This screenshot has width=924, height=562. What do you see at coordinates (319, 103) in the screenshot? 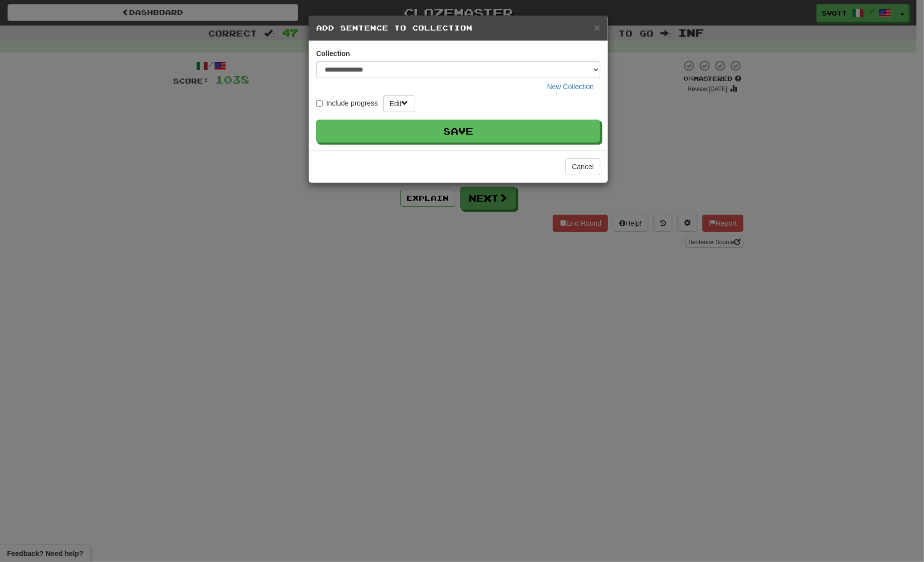
I see `input: Include progress` at bounding box center [319, 103].